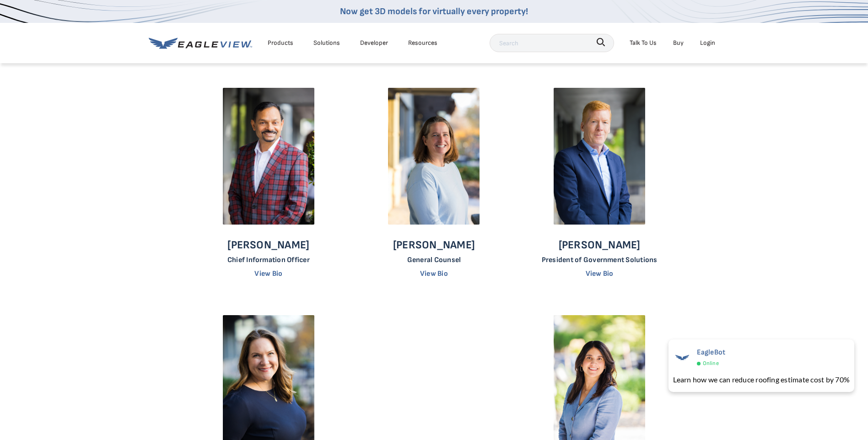 This screenshot has height=440, width=868. What do you see at coordinates (268, 260) in the screenshot?
I see `p: Chief Information Officer` at bounding box center [268, 260].